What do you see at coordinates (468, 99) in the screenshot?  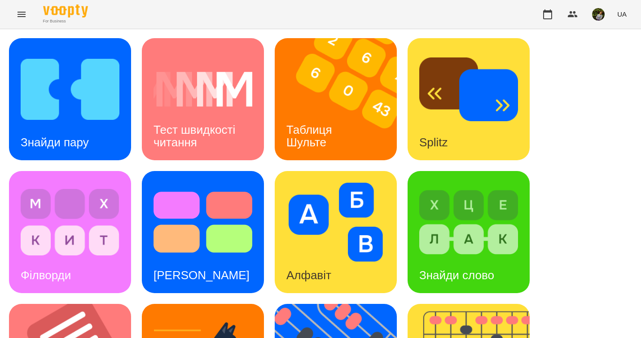 I see `a: SplitzSplitz` at bounding box center [468, 99].